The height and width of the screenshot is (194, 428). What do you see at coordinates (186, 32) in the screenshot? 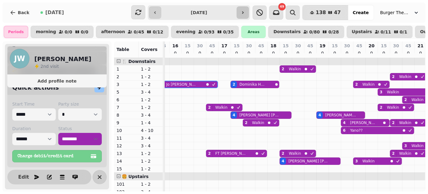
I see `p: evening` at bounding box center [186, 32].